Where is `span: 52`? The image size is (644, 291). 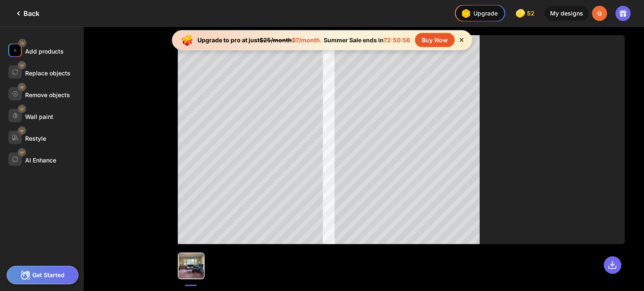
span: 52 is located at coordinates (532, 13).